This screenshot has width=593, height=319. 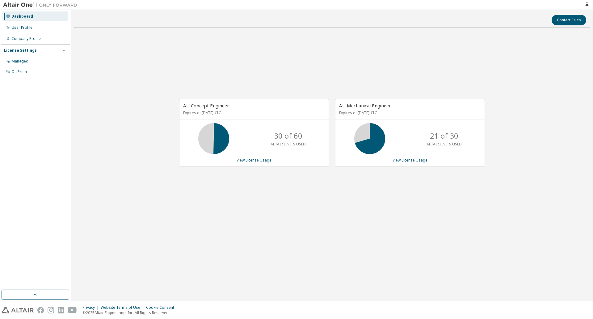 I want to click on div: User Profile, so click(x=22, y=28).